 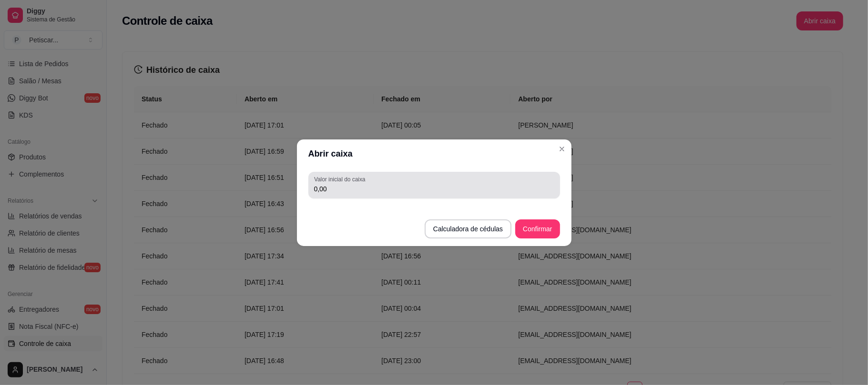 I want to click on label: Valor inicial do caixa, so click(x=341, y=179).